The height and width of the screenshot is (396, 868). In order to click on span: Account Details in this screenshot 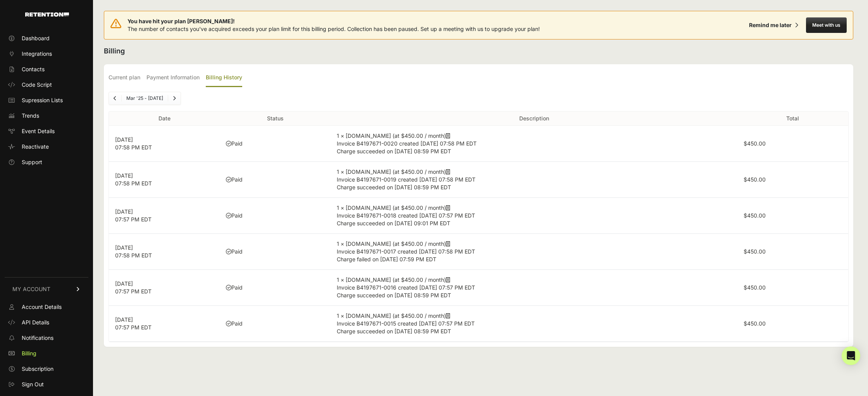, I will do `click(42, 307)`.